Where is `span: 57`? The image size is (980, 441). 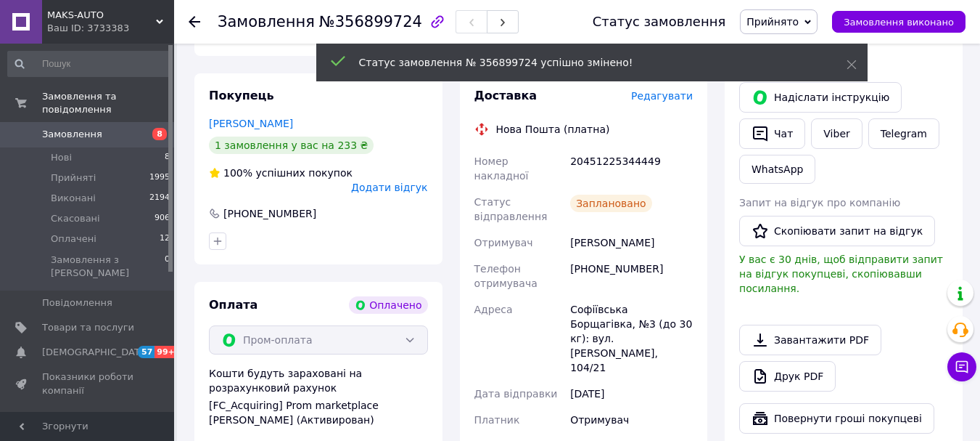
span: 57 is located at coordinates (146, 351).